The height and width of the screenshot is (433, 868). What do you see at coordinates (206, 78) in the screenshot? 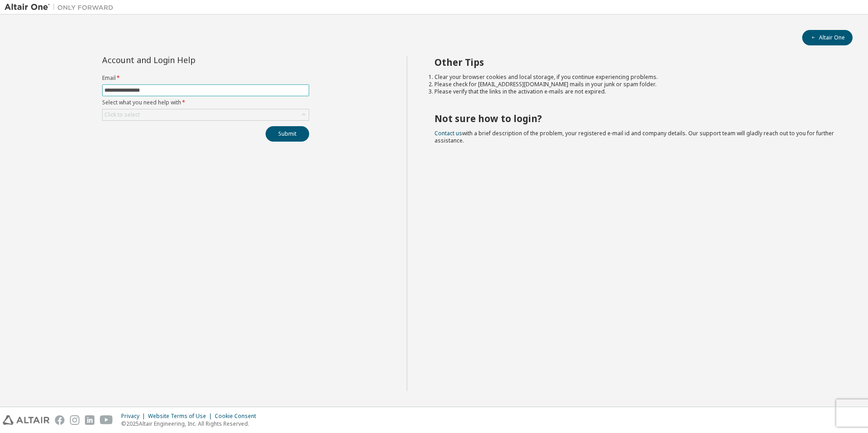
I see `label: Email` at bounding box center [206, 78].